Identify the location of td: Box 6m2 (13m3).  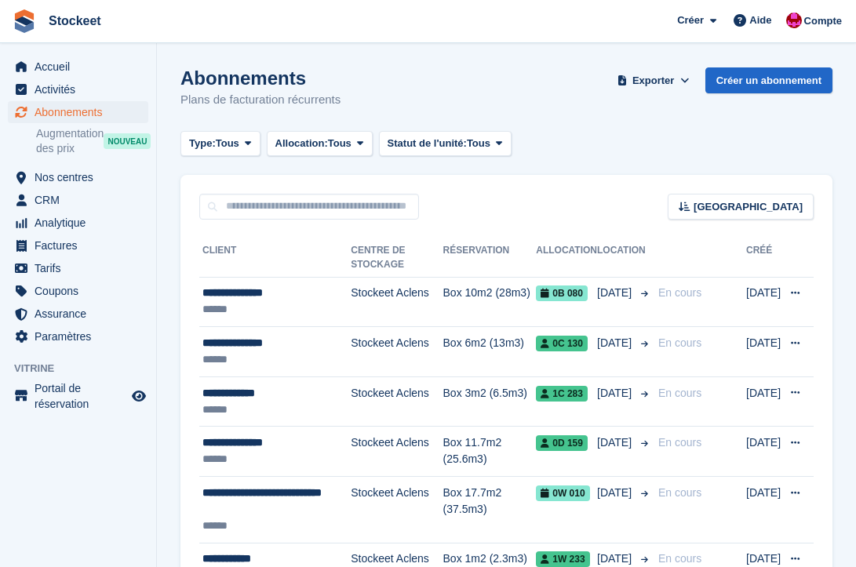
(490, 352).